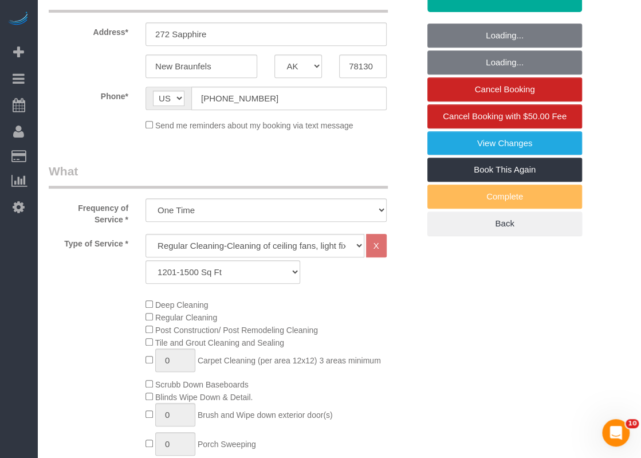 This screenshot has width=641, height=458. I want to click on span: Send me reminders about my booking via text message, so click(254, 125).